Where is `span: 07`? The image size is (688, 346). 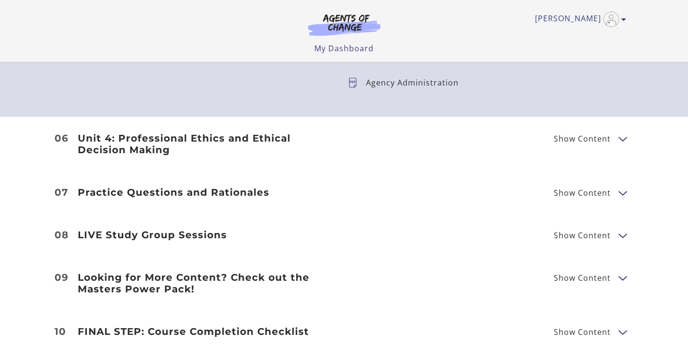 span: 07 is located at coordinates (61, 192).